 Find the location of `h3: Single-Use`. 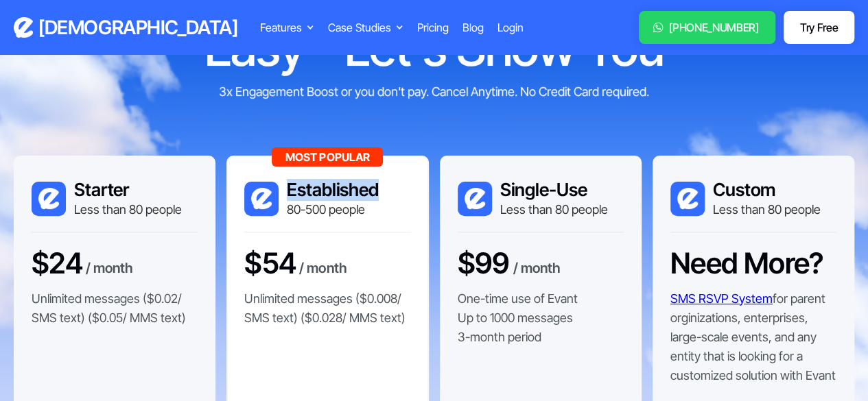

h3: Single-Use is located at coordinates (554, 190).